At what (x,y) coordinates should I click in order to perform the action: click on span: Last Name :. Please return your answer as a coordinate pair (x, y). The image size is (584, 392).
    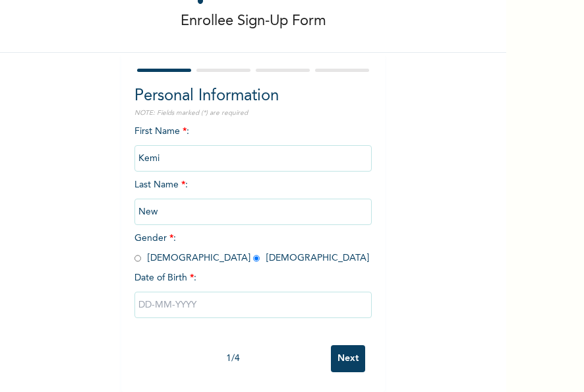
    Looking at the image, I should click on (253, 198).